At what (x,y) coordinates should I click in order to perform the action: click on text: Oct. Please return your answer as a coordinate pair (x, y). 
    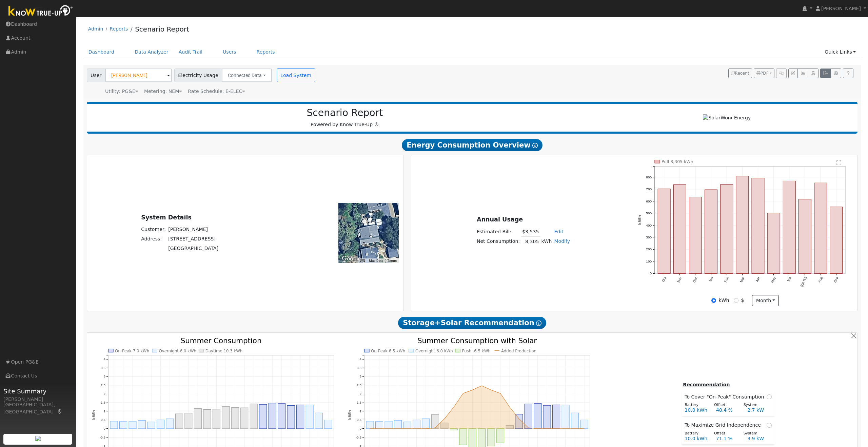
    Looking at the image, I should click on (664, 279).